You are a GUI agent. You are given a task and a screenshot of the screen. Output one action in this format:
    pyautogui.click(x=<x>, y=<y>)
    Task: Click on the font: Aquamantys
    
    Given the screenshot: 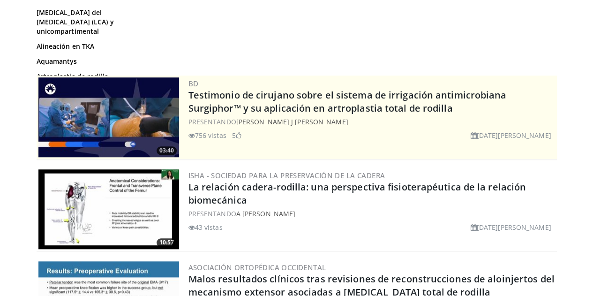 What is the action you would take?
    pyautogui.click(x=57, y=61)
    